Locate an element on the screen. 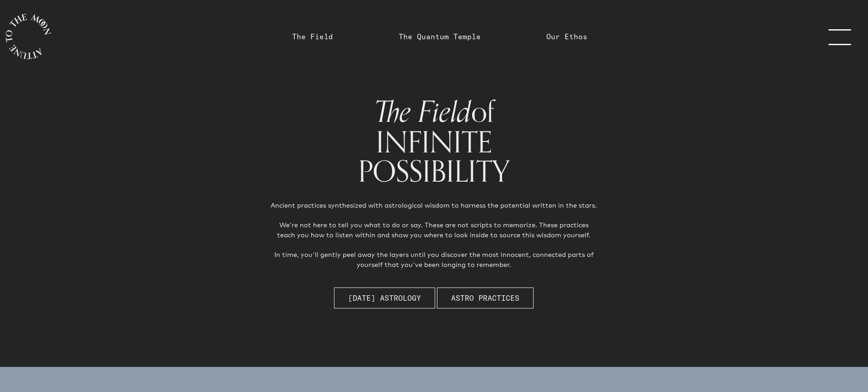 This screenshot has width=868, height=392. h1: of INFINITE POSSIBILITY is located at coordinates (434, 141).